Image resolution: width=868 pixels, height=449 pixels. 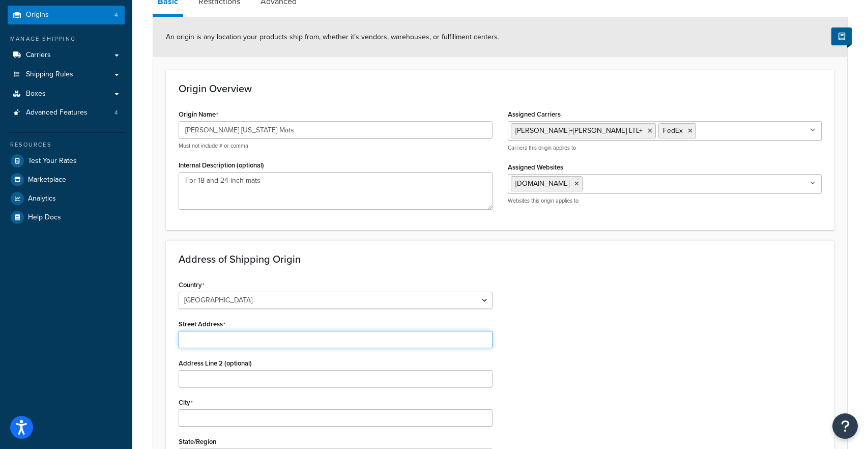 What do you see at coordinates (45, 217) in the screenshot?
I see `span: Help Docs` at bounding box center [45, 217].